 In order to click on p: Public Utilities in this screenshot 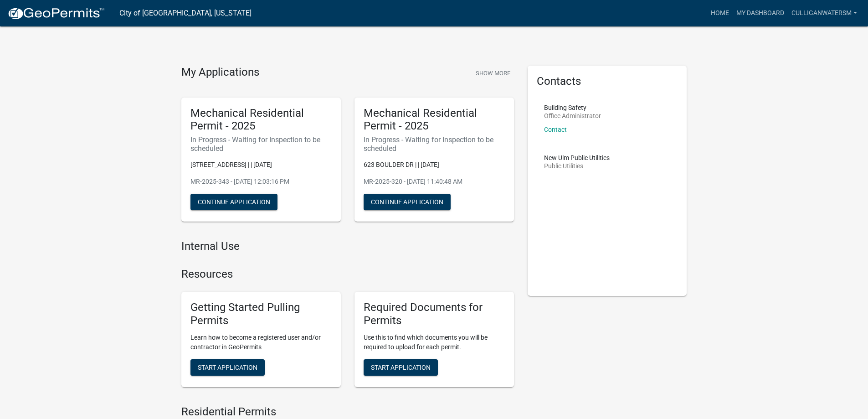, I will do `click(577, 166)`.